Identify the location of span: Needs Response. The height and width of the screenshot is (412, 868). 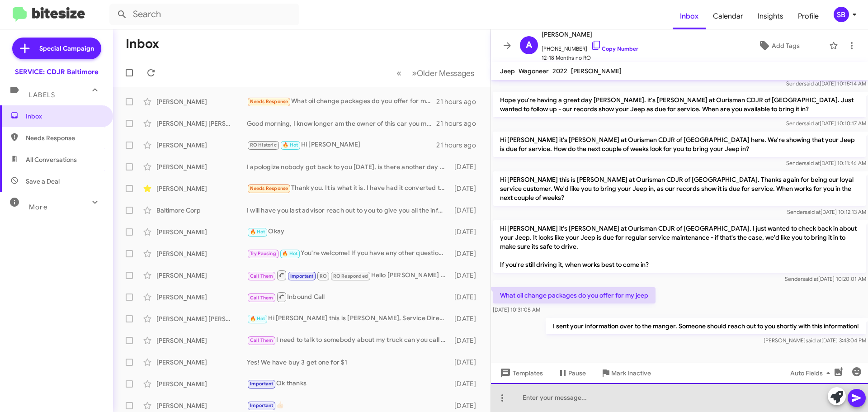
(269, 101).